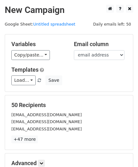  What do you see at coordinates (54, 80) in the screenshot?
I see `button: Save` at bounding box center [54, 80].